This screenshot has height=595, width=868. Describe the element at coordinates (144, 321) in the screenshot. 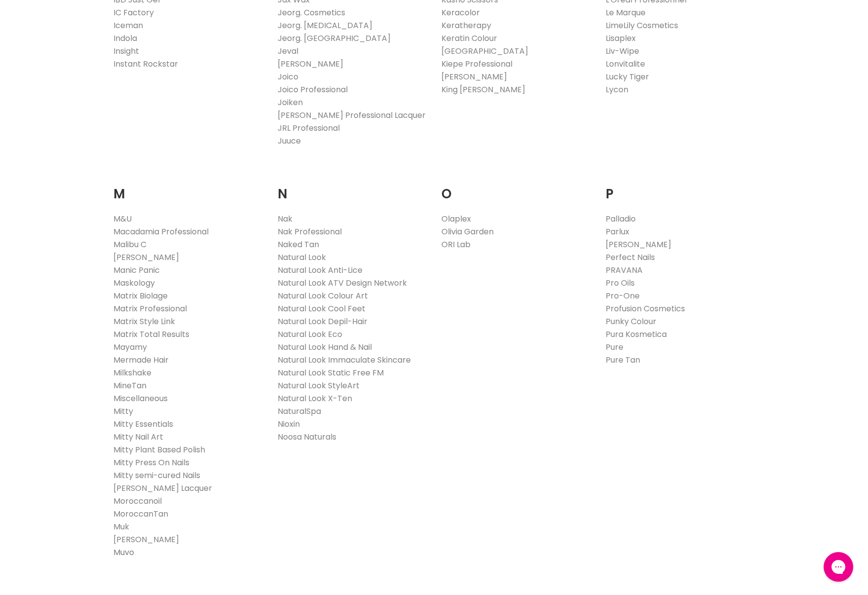

I see `a: Matrix Style Link` at that location.